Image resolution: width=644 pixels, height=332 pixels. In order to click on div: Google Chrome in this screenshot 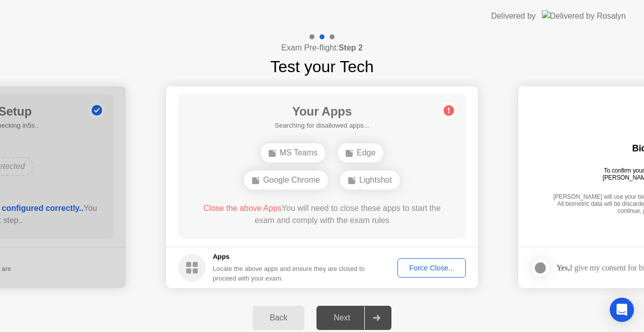, I will do `click(286, 180)`.